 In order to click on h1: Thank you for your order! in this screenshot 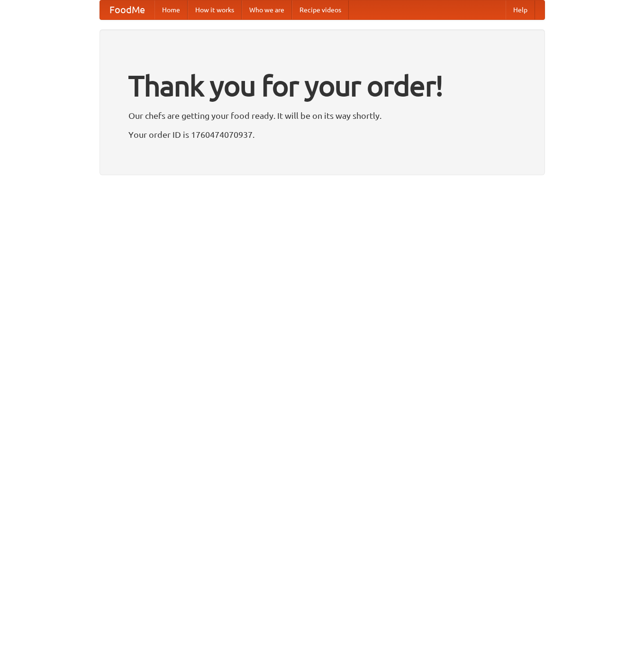, I will do `click(322, 86)`.